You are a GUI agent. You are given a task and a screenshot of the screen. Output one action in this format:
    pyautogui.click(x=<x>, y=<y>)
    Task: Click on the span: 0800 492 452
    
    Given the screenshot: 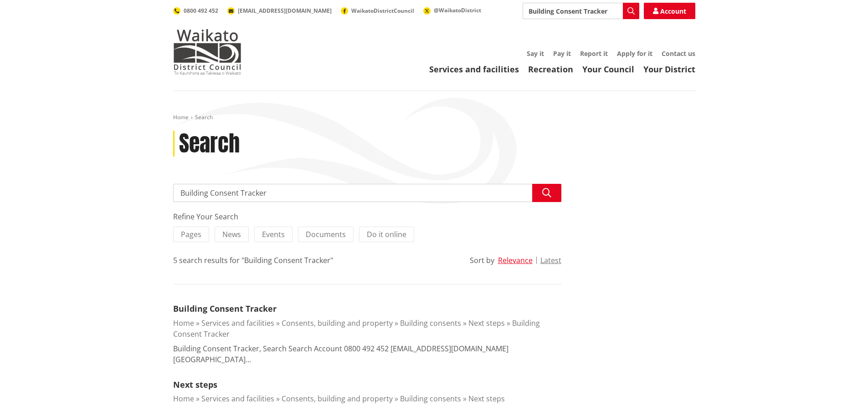 What is the action you would take?
    pyautogui.click(x=201, y=11)
    